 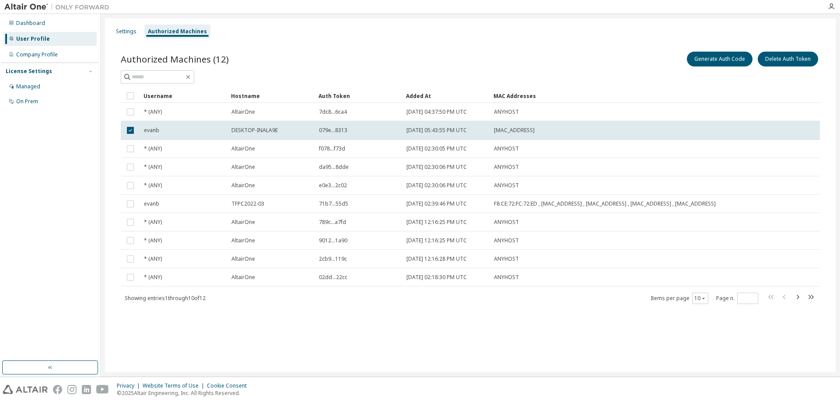 What do you see at coordinates (680, 298) in the screenshot?
I see `span: Items per page` at bounding box center [680, 298].